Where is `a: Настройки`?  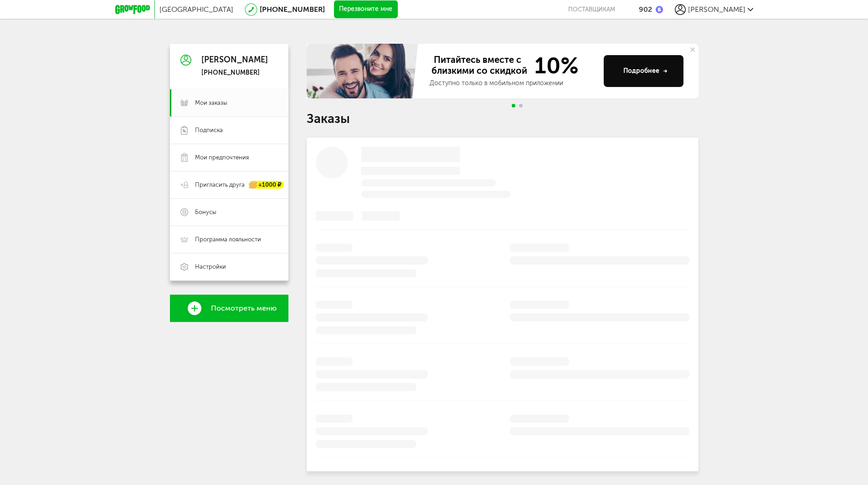
a: Настройки is located at coordinates (229, 267).